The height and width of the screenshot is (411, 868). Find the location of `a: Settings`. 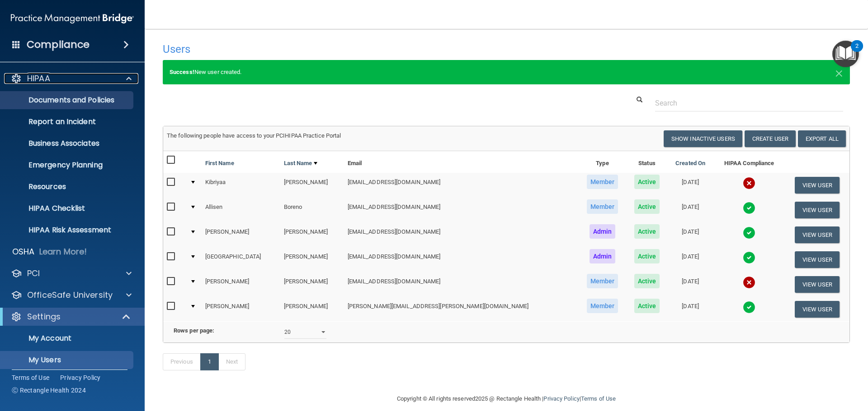

a: Settings is located at coordinates (71, 317).